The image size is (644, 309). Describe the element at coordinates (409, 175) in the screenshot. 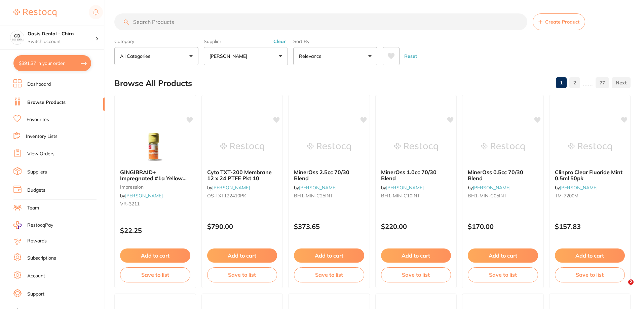

I see `span: MinerOss 1.0cc 70/30 Blend` at that location.